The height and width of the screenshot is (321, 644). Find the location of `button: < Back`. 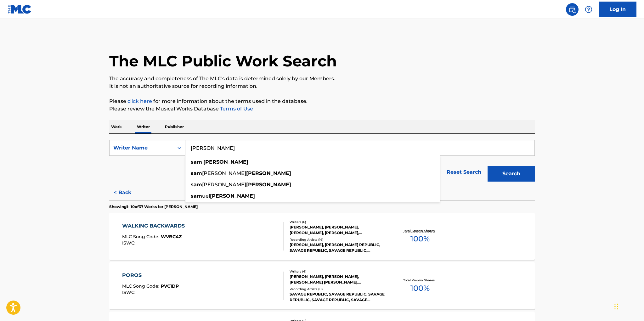

button: < Back is located at coordinates (128, 193).